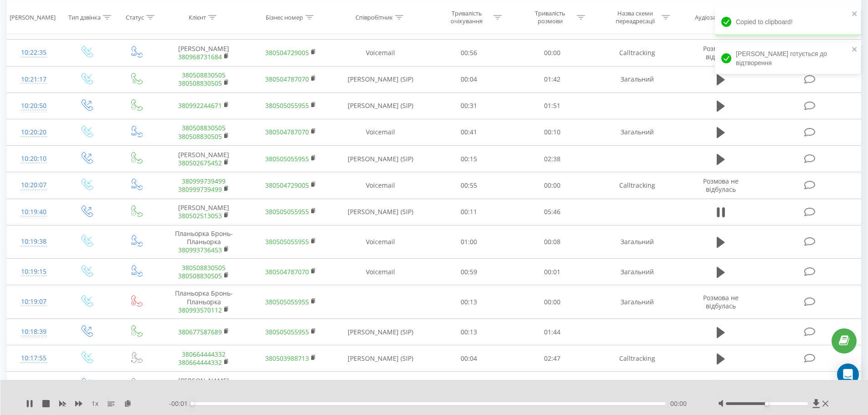  I want to click on div: 10:22:35, so click(34, 52).